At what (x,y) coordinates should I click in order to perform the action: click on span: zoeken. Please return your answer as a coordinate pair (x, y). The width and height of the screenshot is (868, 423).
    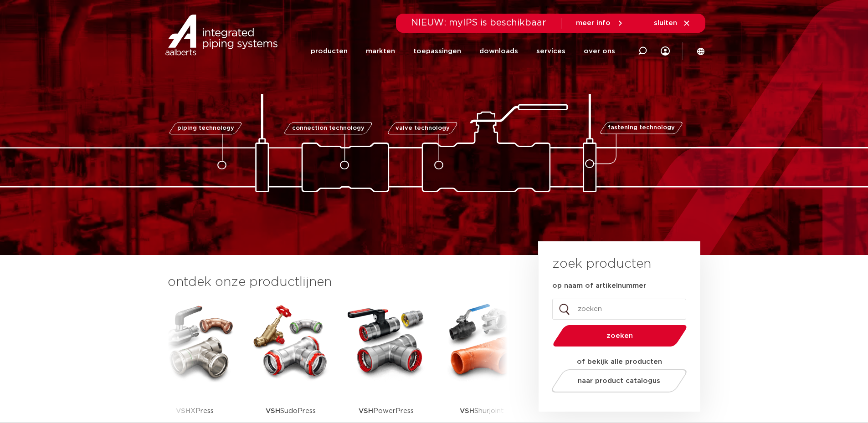
    Looking at the image, I should click on (620, 336).